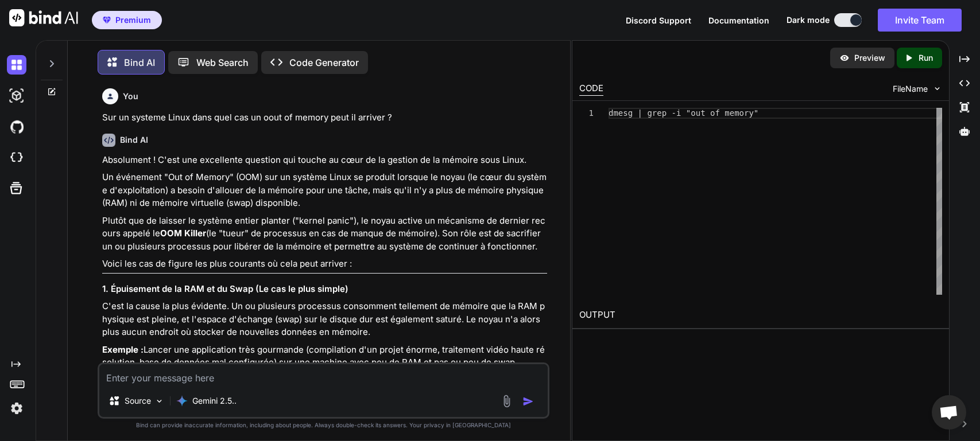 This screenshot has height=441, width=980. I want to click on h2: OUTPUT, so click(760, 314).